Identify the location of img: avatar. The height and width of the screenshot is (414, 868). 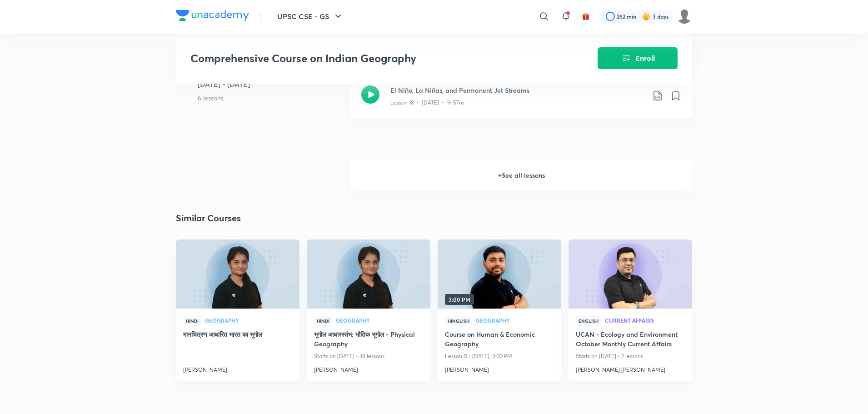
(586, 16).